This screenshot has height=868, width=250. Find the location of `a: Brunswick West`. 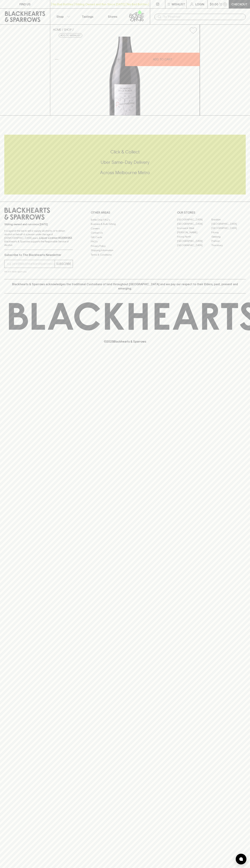

a: Brunswick West is located at coordinates (194, 228).